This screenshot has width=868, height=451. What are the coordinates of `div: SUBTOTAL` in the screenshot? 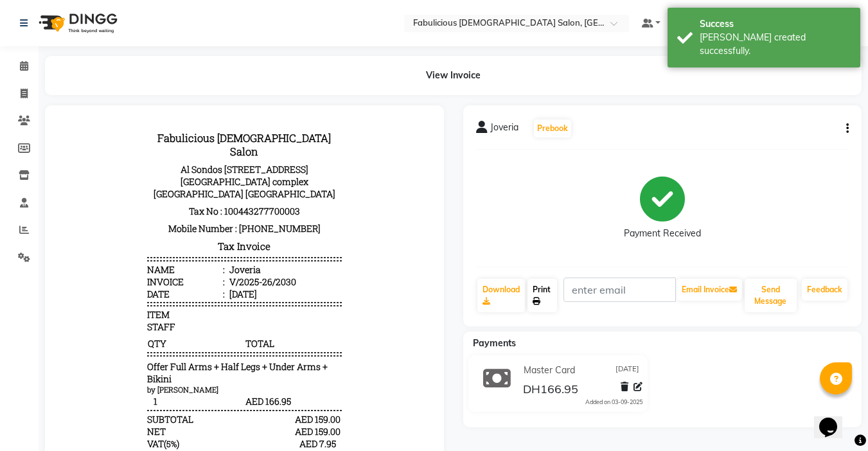 It's located at (113, 300).